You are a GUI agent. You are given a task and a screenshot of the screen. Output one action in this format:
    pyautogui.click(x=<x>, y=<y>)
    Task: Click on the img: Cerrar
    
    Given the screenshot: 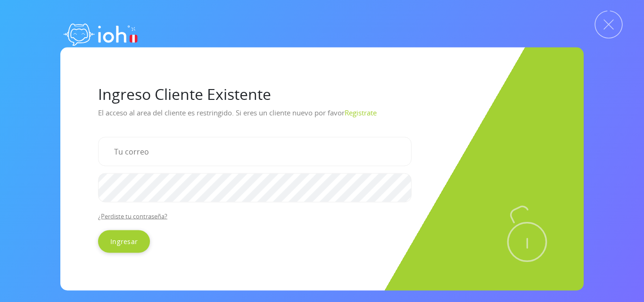 What is the action you would take?
    pyautogui.click(x=609, y=24)
    